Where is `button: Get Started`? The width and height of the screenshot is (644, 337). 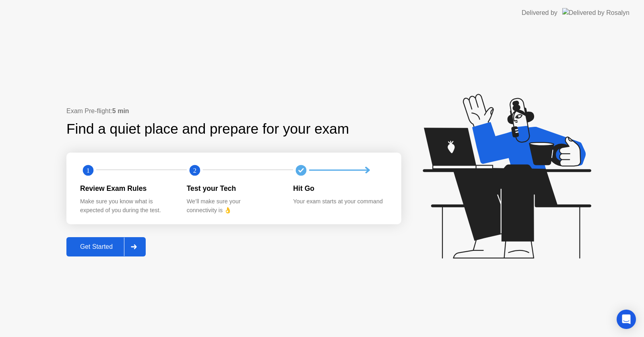 button: Get Started is located at coordinates (106, 247).